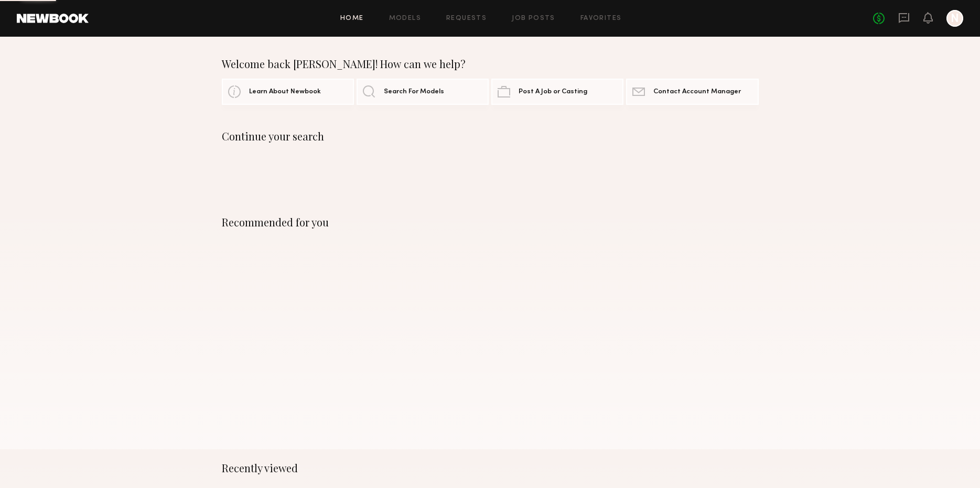  What do you see at coordinates (698, 92) in the screenshot?
I see `span: Contact Account Manager` at bounding box center [698, 92].